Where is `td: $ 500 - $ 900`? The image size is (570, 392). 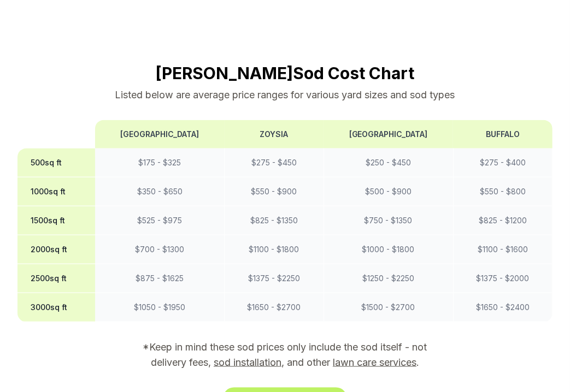 td: $ 500 - $ 900 is located at coordinates (388, 192).